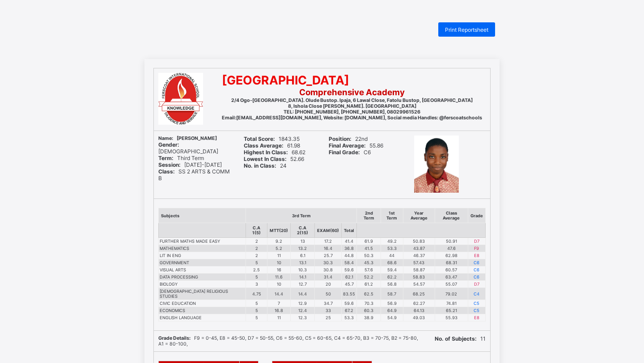 The height and width of the screenshot is (363, 644). I want to click on span: 55.86, so click(356, 145).